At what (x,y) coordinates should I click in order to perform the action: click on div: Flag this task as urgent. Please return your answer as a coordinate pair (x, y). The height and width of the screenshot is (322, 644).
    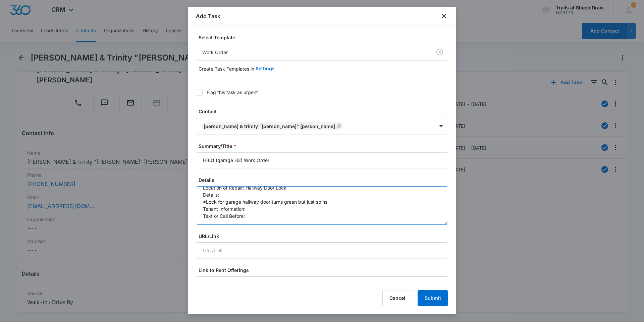
    Looking at the image, I should click on (232, 92).